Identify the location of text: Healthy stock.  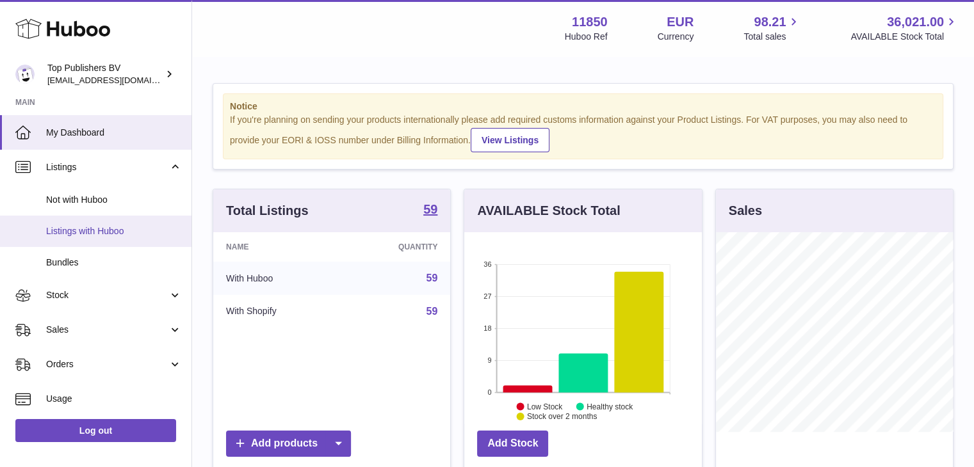
(609, 406).